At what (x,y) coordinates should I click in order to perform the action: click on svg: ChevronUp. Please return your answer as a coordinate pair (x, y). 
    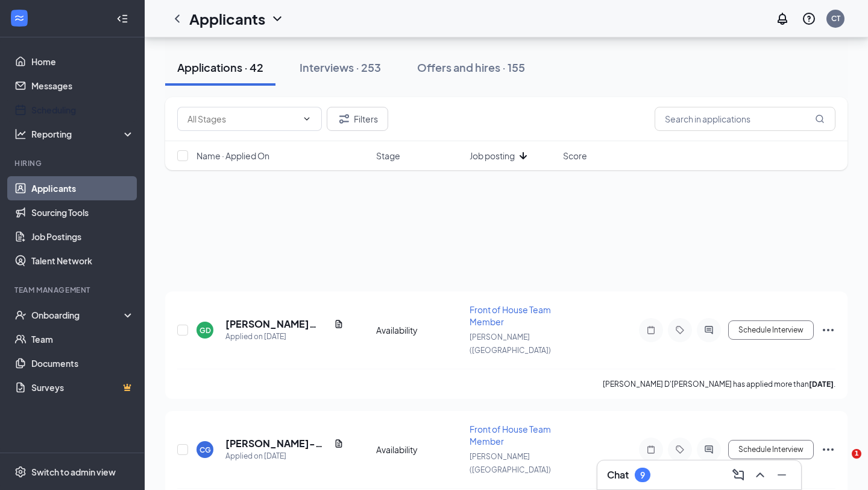
    Looking at the image, I should click on (760, 475).